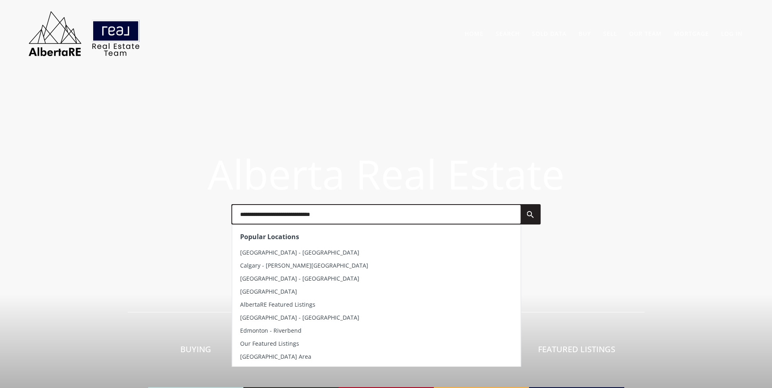 This screenshot has height=388, width=772. Describe the element at coordinates (474, 33) in the screenshot. I see `a: Home` at that location.